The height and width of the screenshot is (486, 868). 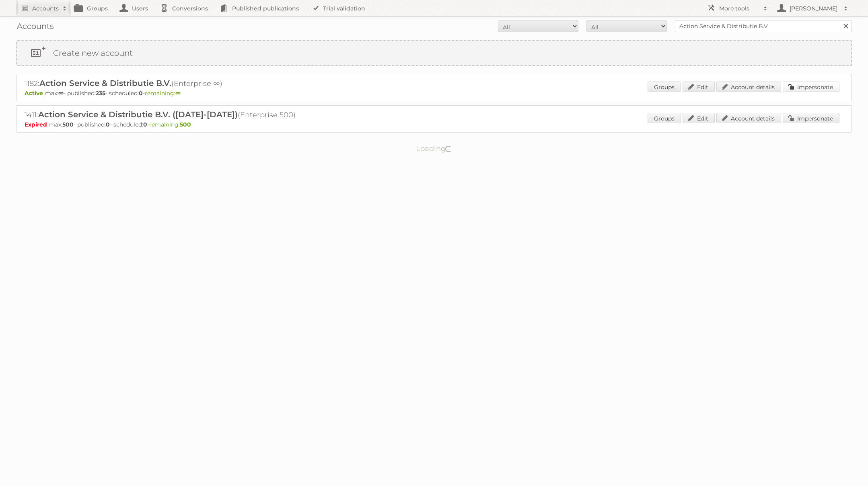 What do you see at coordinates (101, 93) in the screenshot?
I see `strong: 235` at bounding box center [101, 93].